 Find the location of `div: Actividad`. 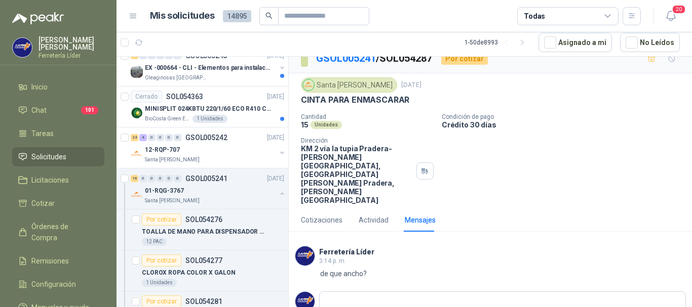

div: Actividad is located at coordinates (373, 220).